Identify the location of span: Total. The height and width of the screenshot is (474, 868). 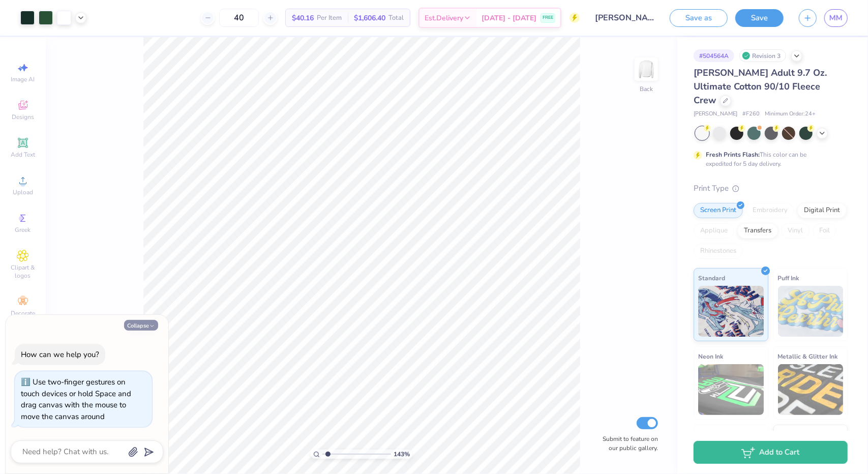
(396, 18).